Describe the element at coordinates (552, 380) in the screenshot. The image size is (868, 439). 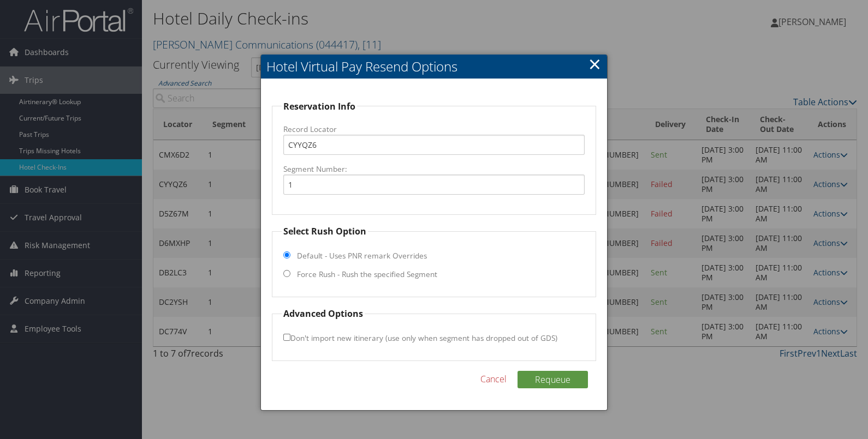
I see `button: Requeue` at that location.